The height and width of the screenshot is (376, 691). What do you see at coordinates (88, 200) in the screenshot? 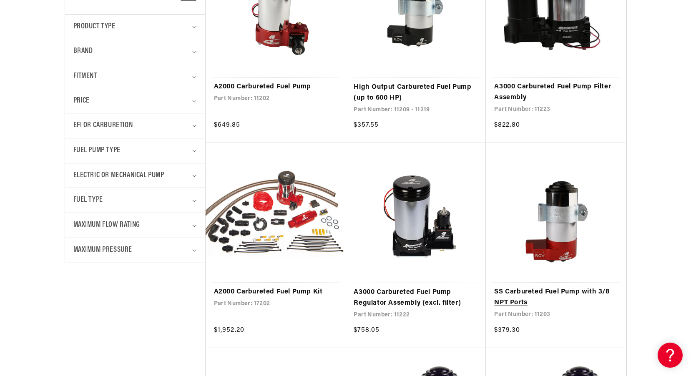
I see `span: Fuel Type` at bounding box center [88, 200].